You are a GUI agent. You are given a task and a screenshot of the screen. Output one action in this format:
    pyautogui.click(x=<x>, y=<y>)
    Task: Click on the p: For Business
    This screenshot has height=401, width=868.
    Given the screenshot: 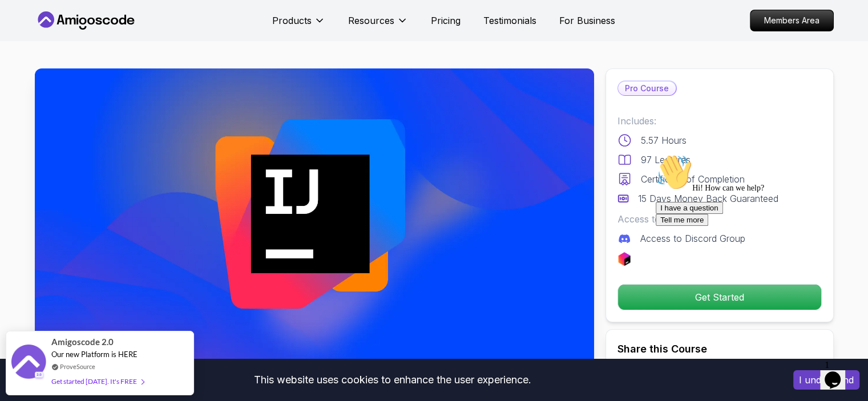 What is the action you would take?
    pyautogui.click(x=587, y=20)
    